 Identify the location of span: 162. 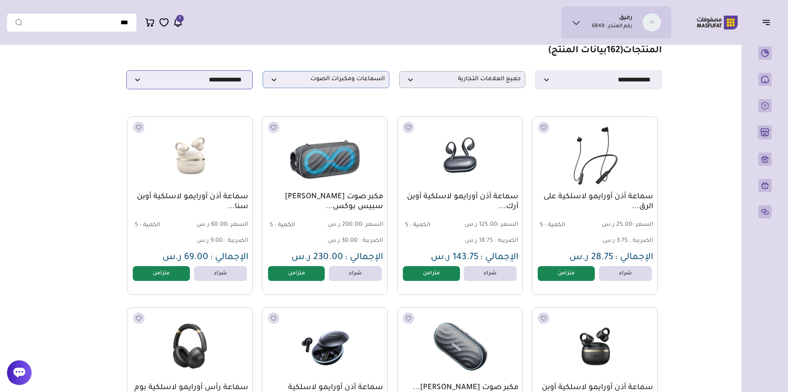
(613, 51).